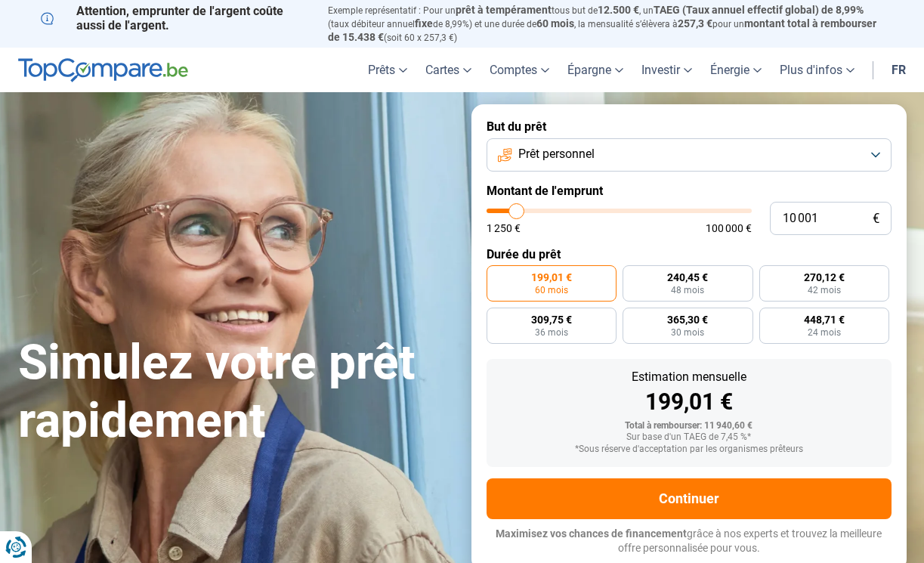 The height and width of the screenshot is (563, 924). Describe the element at coordinates (503, 228) in the screenshot. I see `span: 1 250 €` at that location.